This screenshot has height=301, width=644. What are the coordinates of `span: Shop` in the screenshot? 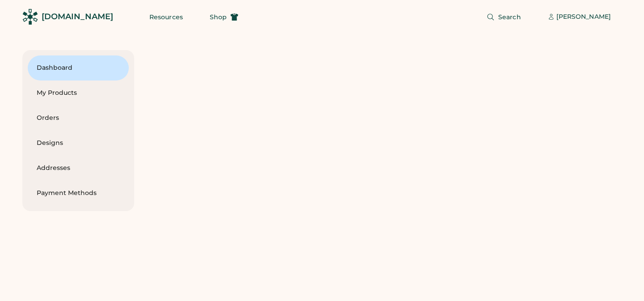 It's located at (218, 17).